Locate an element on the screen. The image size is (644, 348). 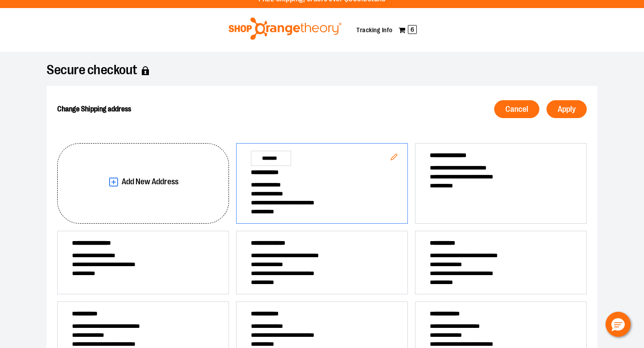
img: Shop Orangetheory is located at coordinates (285, 29).